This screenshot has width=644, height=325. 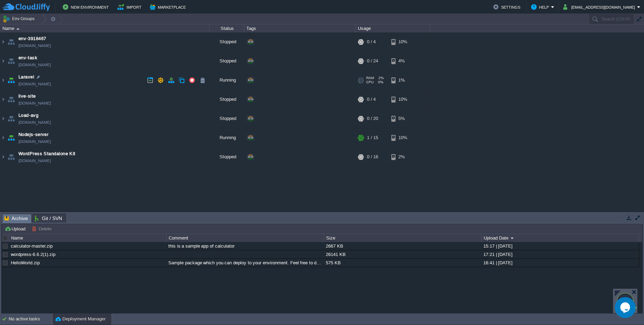 What do you see at coordinates (560, 238) in the screenshot?
I see `div: Upload Date` at bounding box center [560, 238].